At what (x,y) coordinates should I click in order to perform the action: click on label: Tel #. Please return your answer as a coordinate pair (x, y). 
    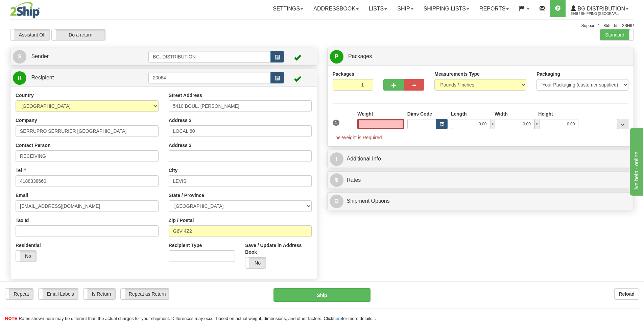
    Looking at the image, I should click on (20, 170).